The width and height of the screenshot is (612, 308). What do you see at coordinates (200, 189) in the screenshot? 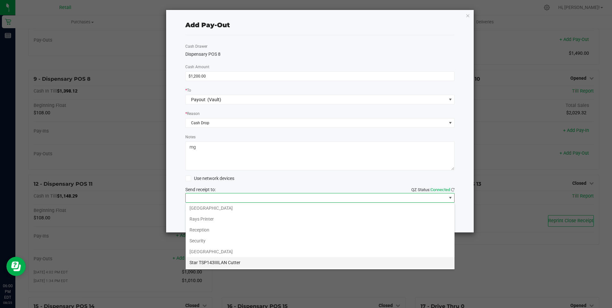
I see `span: Send receipt to:` at bounding box center [200, 189].